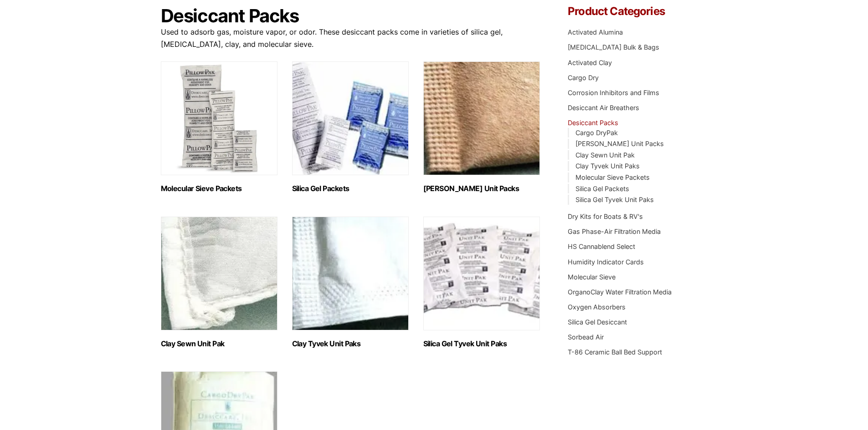  I want to click on a: Silica Gel Desiccant, so click(597, 322).